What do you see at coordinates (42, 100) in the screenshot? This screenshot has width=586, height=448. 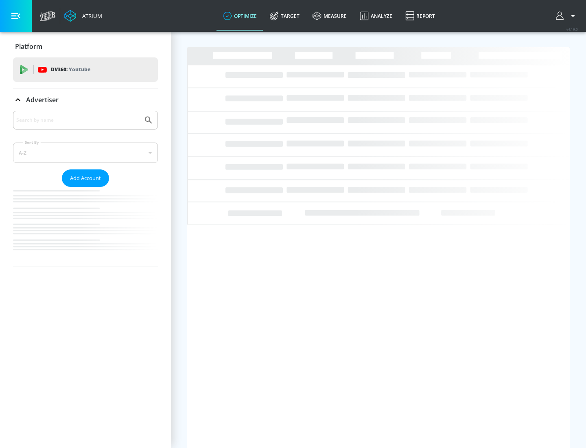 I see `p: Advertiser` at bounding box center [42, 100].